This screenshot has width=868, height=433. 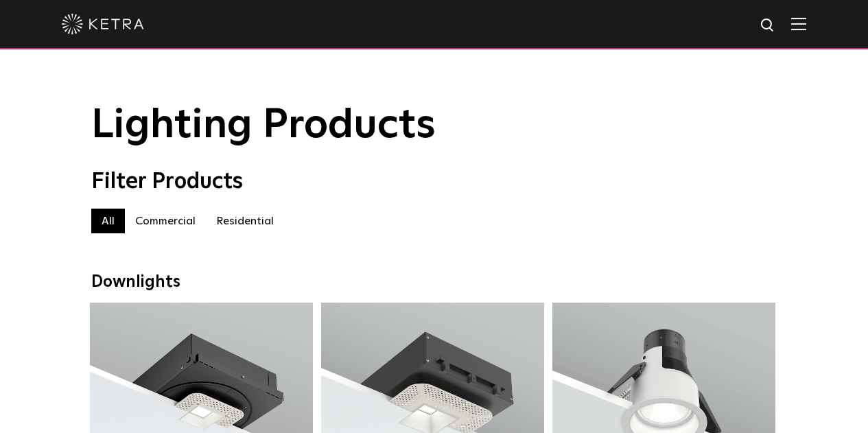 I want to click on img: Hamburger%20Nav.svg, so click(x=799, y=23).